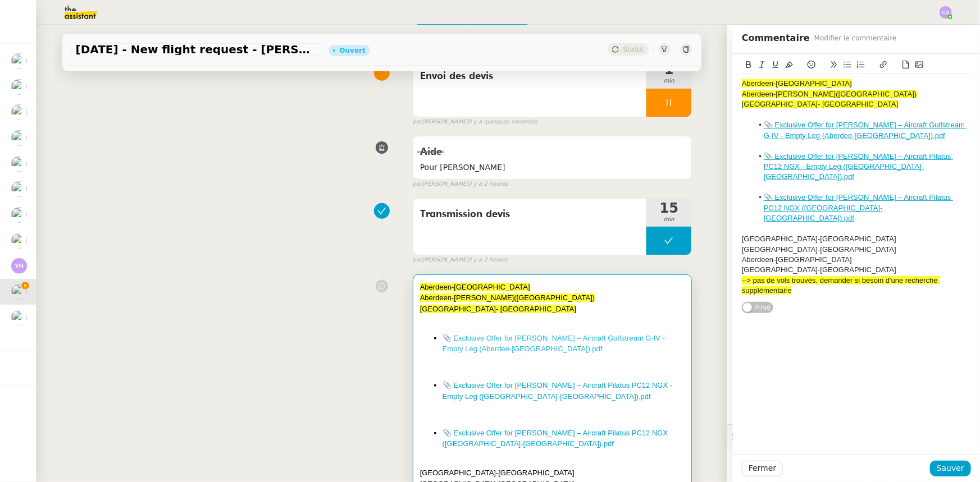 The height and width of the screenshot is (482, 980). I want to click on div: 🕵️Autres demandes en cours 19, so click(853, 435).